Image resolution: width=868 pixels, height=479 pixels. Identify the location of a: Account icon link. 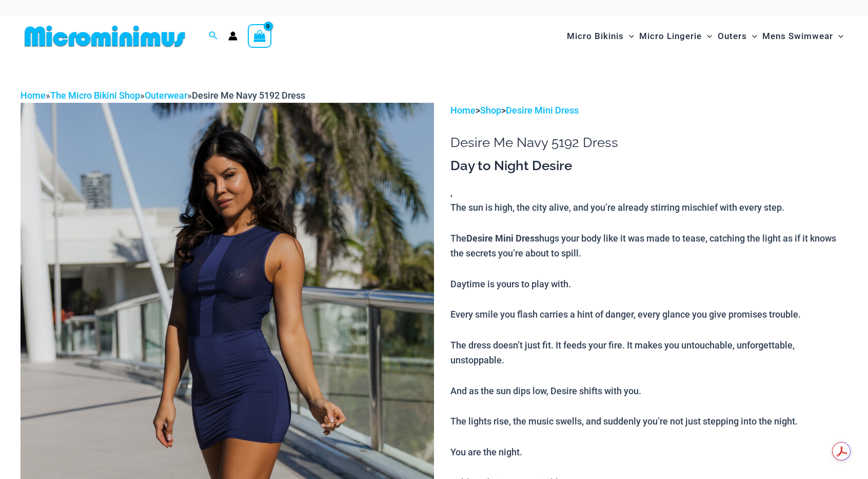
(233, 36).